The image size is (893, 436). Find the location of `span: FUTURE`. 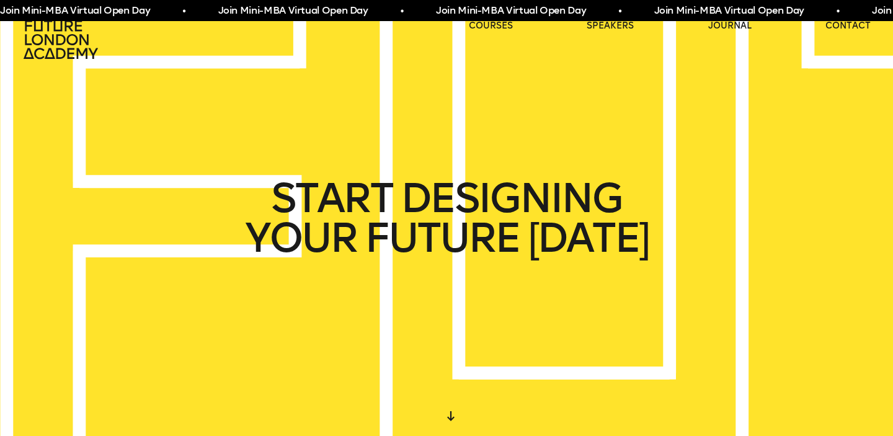

span: FUTURE is located at coordinates (442, 238).